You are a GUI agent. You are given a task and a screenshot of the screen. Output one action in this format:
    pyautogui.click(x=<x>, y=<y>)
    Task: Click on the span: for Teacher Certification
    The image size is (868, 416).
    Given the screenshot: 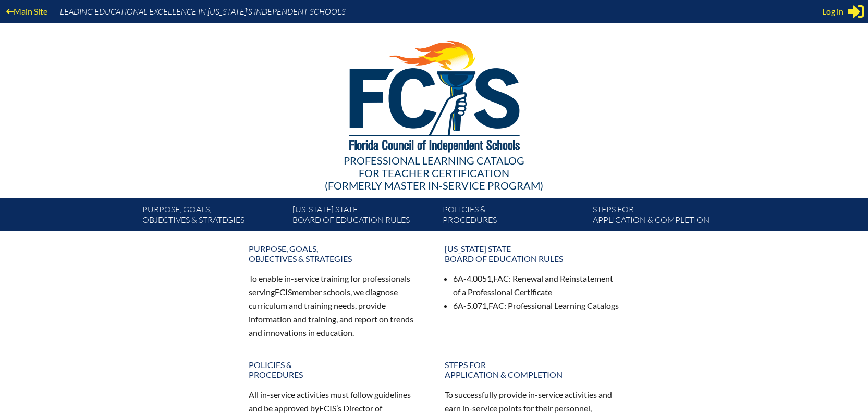 What is the action you would take?
    pyautogui.click(x=434, y=173)
    